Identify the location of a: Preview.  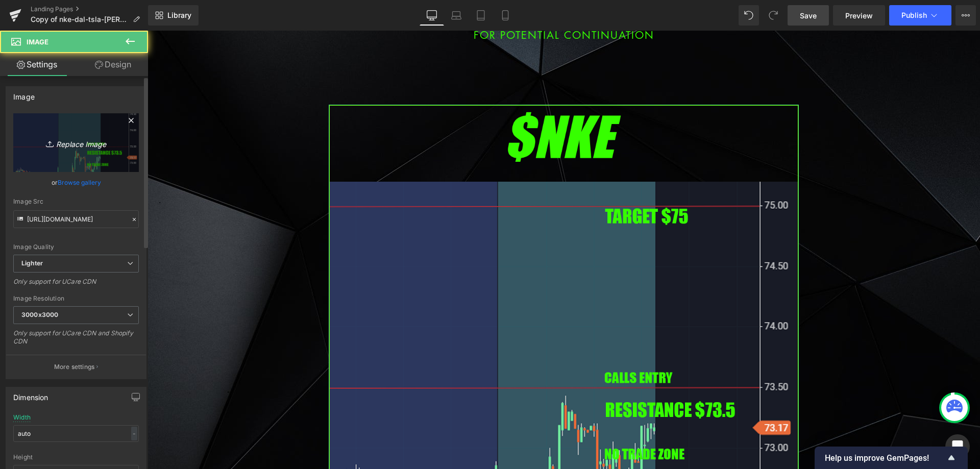
(859, 15).